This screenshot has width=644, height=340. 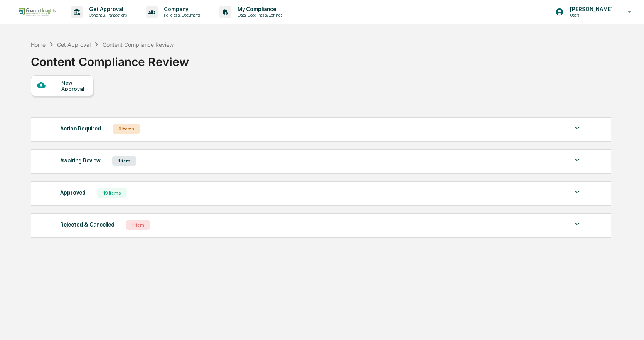 I want to click on img: logo, so click(x=37, y=12).